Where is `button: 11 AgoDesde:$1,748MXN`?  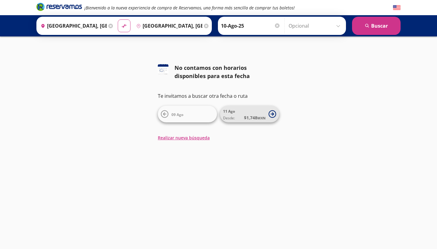
button: 11 AgoDesde:$1,748MXN is located at coordinates (249, 114).